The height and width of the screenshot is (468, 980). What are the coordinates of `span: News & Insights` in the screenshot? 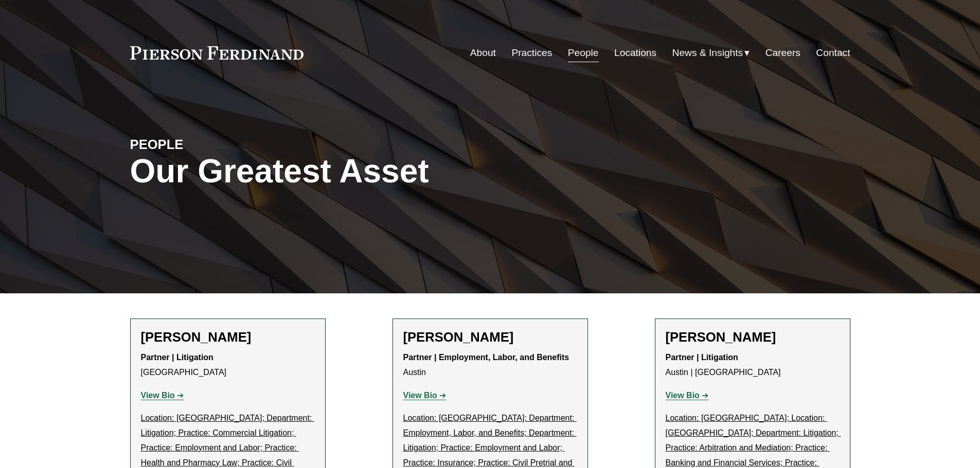 It's located at (708, 53).